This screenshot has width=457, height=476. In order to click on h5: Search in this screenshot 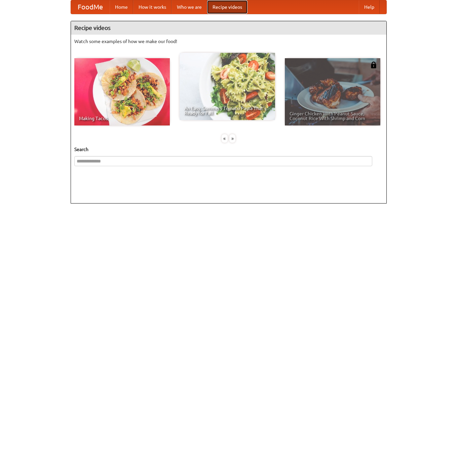, I will do `click(228, 150)`.